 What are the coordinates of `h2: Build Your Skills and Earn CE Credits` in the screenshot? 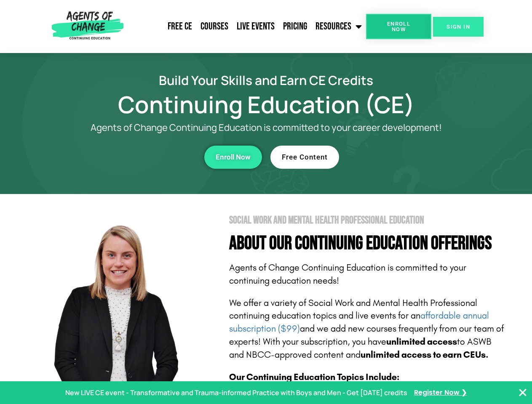 It's located at (266, 80).